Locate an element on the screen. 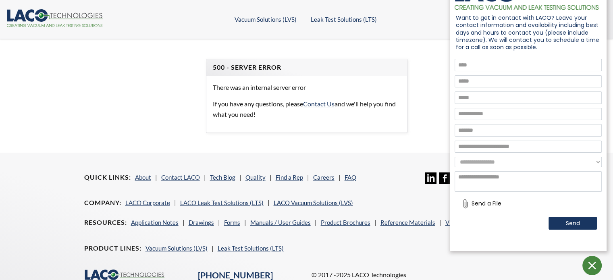 The width and height of the screenshot is (613, 280). a: LACO Vacuum Solutions (LVS) is located at coordinates (313, 203).